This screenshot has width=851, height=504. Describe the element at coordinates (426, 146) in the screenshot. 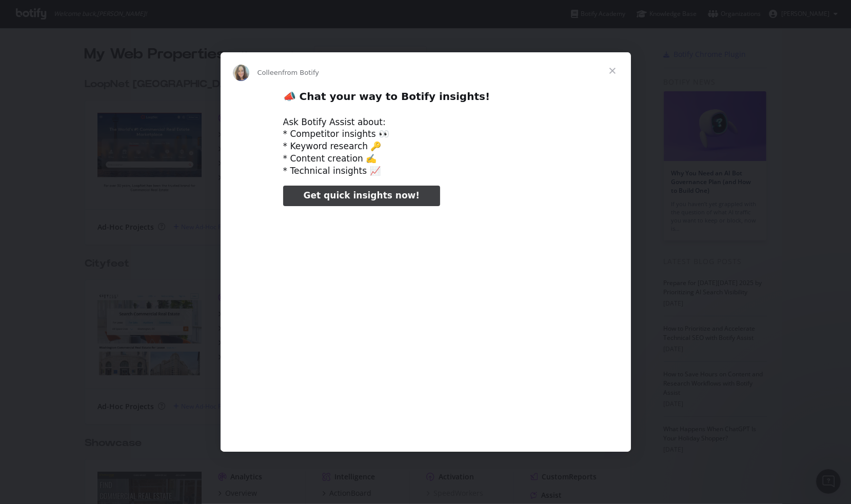

I see `div: Ask Botify Assist about: * Competitor insights 👀 * Keyword research 🔑 * Content creation ✍️ * Tec...` at that location.